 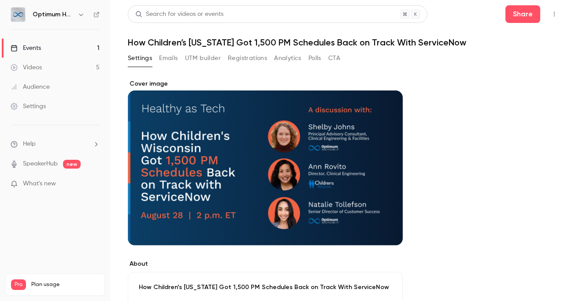 What do you see at coordinates (55, 144) in the screenshot?
I see `li: help-dropdown-opener` at bounding box center [55, 144].